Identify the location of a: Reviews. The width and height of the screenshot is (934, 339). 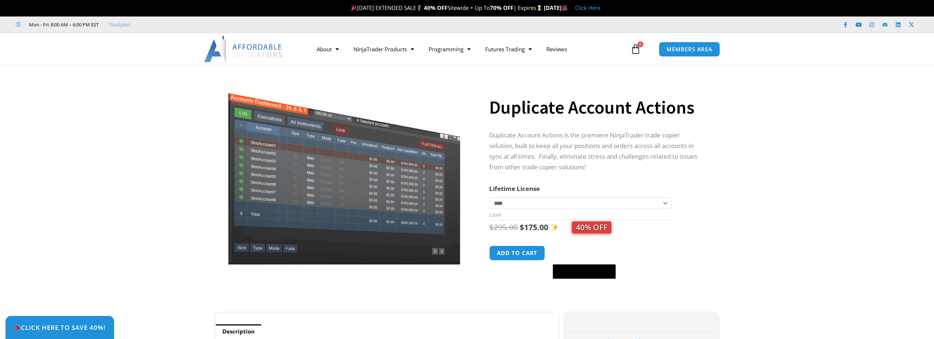
(557, 49).